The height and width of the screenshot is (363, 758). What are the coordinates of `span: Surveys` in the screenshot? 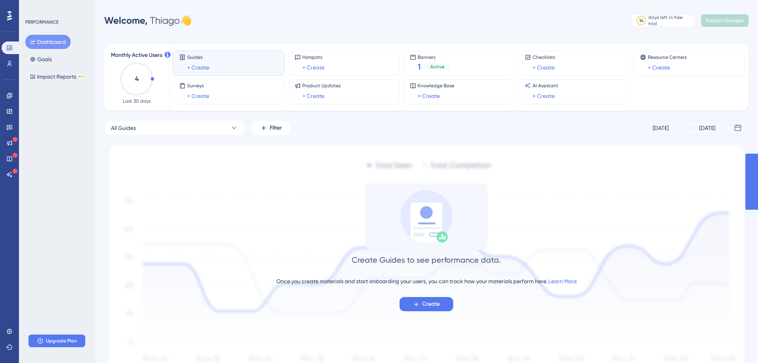 It's located at (198, 86).